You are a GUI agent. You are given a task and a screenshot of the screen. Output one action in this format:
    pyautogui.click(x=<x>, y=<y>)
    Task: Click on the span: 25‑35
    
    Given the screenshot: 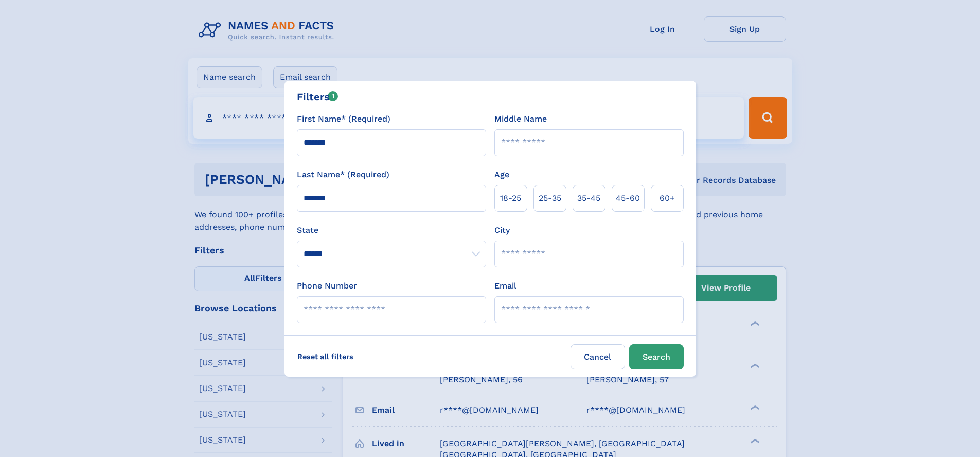 What is the action you would take?
    pyautogui.click(x=550, y=198)
    